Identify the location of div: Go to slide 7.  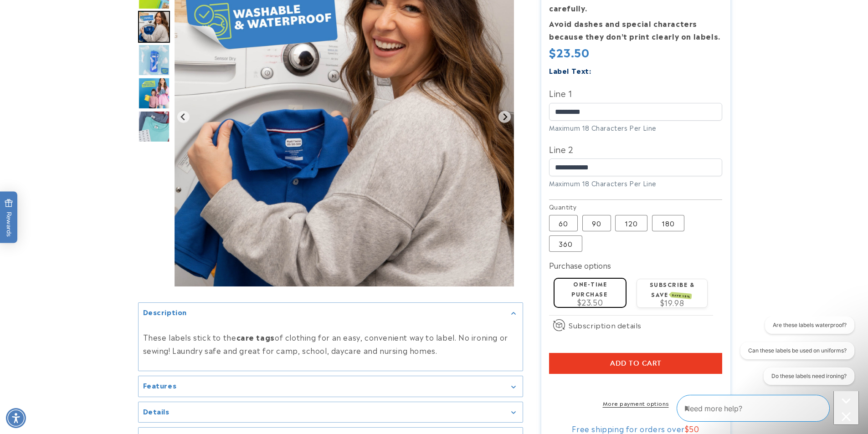
(154, 60).